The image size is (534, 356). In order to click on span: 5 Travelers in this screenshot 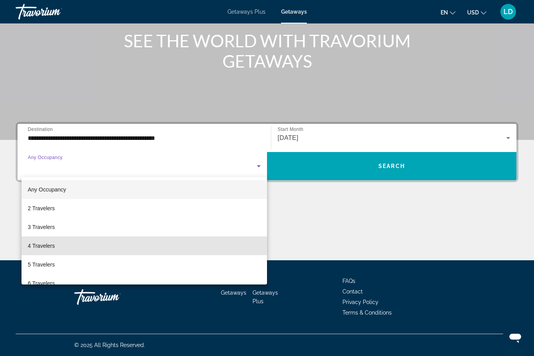, I will do `click(41, 265)`.